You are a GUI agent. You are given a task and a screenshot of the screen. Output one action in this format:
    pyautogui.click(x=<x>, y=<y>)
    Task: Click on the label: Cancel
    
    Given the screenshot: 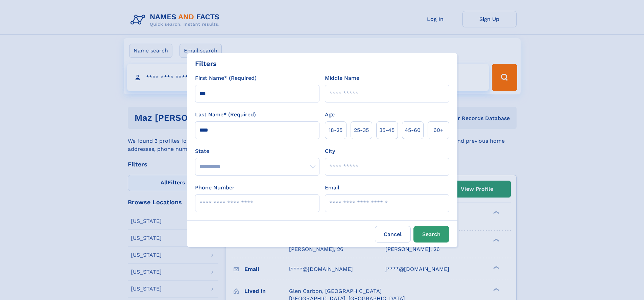 What is the action you would take?
    pyautogui.click(x=393, y=234)
    